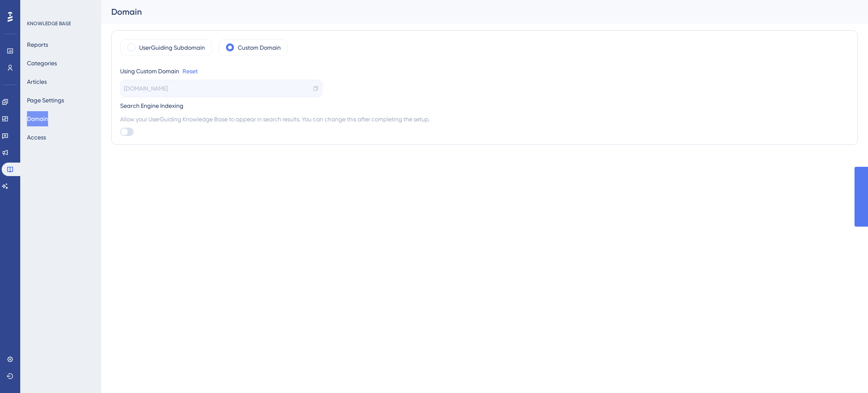 This screenshot has height=393, width=868. I want to click on a: Reset, so click(190, 71).